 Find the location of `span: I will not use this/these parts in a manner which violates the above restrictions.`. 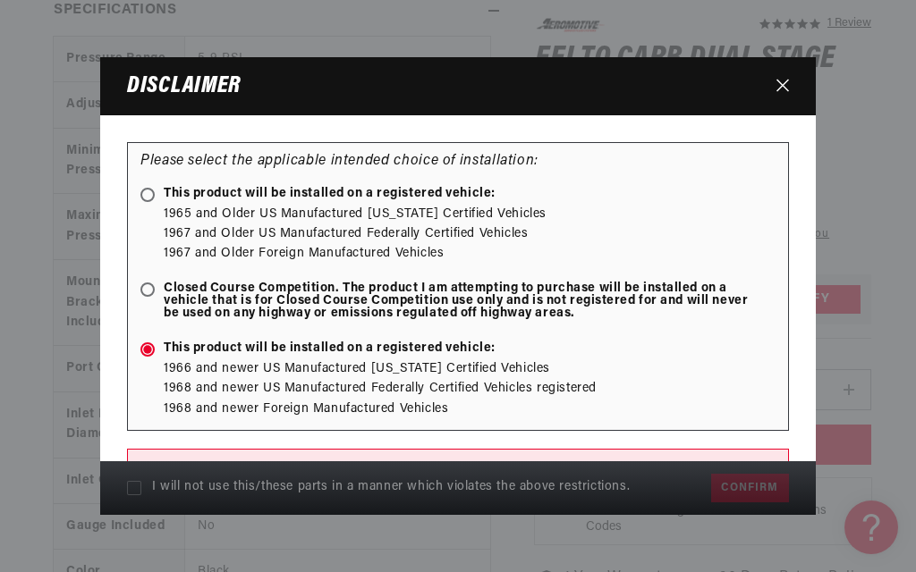

span: I will not use this/these parts in a manner which violates the above restrictions. is located at coordinates (391, 488).